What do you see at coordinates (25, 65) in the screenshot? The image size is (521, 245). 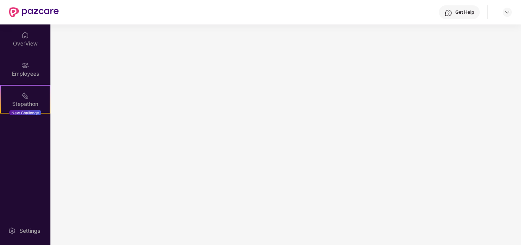 I see `img: svg+xml;base64,PHN2ZyBpZD0iRW1wbG95ZWVzIiB4bWxucz0iaHR0cDovL3d3dy53My5vcmcvMjAwMC9zdmciIHdpZHRoPS...` at bounding box center [25, 65].